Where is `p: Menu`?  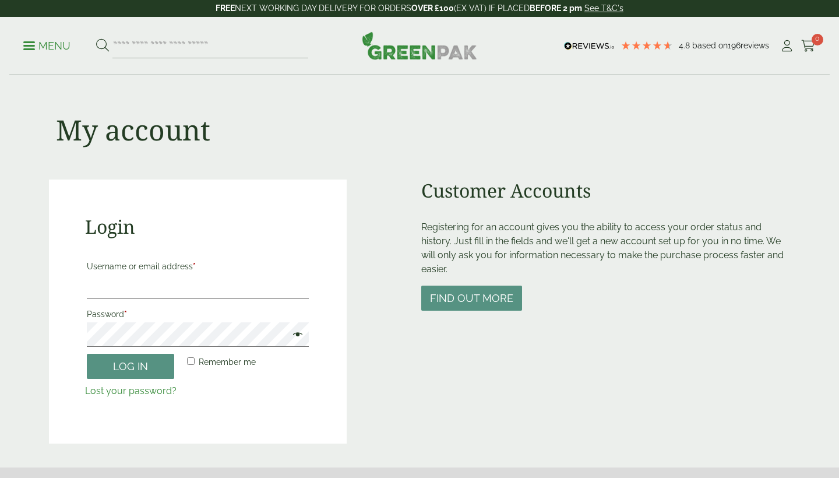
p: Menu is located at coordinates (47, 46).